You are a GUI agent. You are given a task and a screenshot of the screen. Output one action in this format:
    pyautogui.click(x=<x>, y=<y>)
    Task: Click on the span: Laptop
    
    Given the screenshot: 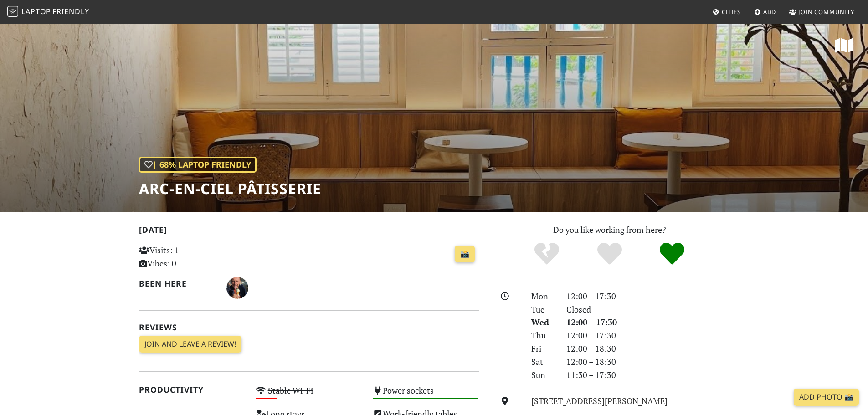 What is the action you would take?
    pyautogui.click(x=36, y=12)
    